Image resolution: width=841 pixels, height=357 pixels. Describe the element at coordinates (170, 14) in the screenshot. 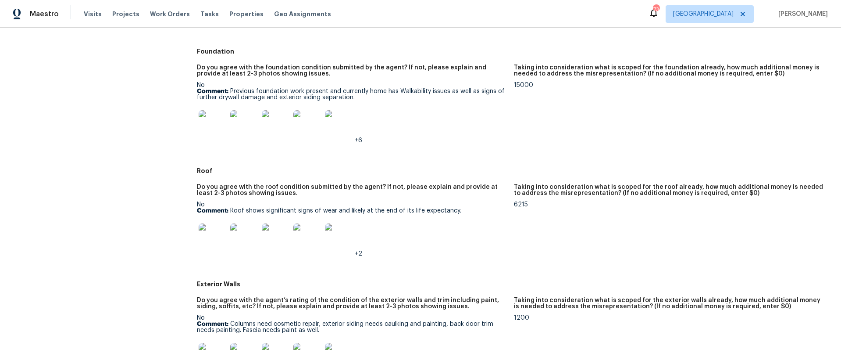

I see `span: Work Orders` at that location.